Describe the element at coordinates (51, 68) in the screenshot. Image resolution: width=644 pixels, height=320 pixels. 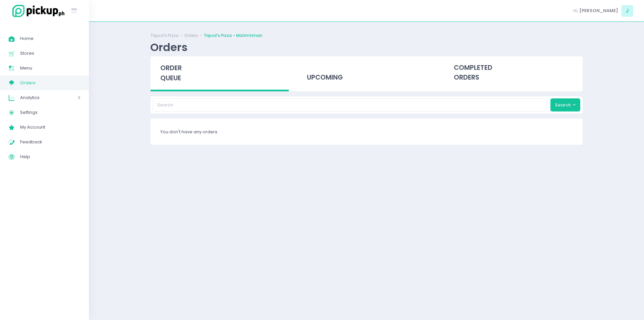
I see `span: Menu` at that location.